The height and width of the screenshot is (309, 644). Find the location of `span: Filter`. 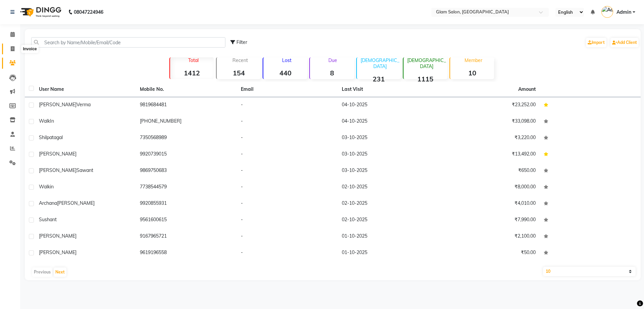

span: Filter is located at coordinates (242, 42).